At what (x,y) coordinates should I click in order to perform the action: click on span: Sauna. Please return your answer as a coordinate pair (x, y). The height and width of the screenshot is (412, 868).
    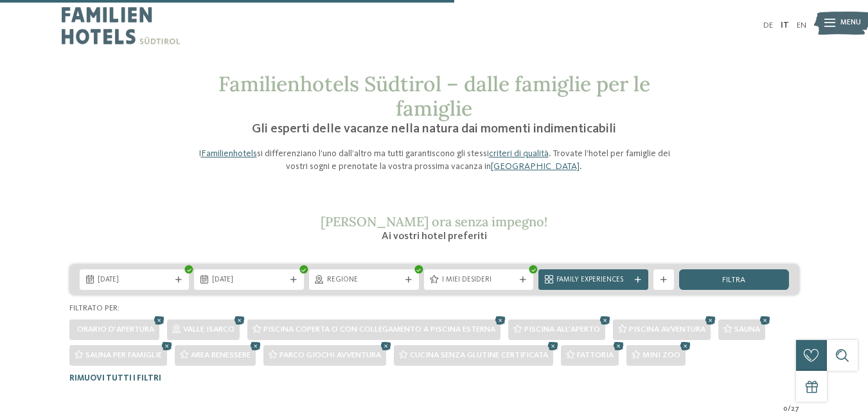
    Looking at the image, I should click on (747, 329).